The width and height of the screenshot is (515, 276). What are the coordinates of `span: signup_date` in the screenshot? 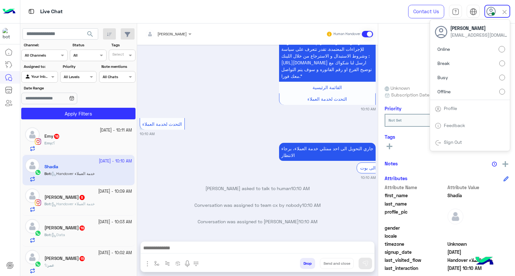 It's located at (415, 252).